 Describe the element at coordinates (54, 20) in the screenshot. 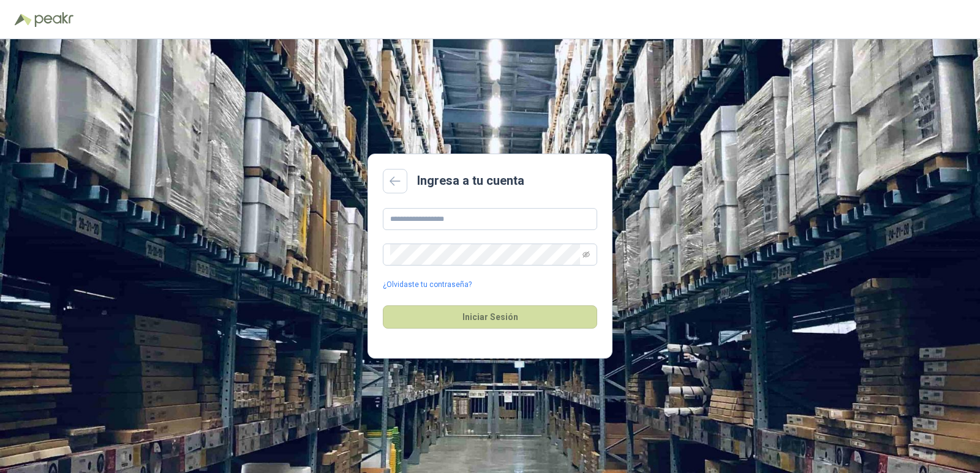

I see `img: Peakr` at that location.